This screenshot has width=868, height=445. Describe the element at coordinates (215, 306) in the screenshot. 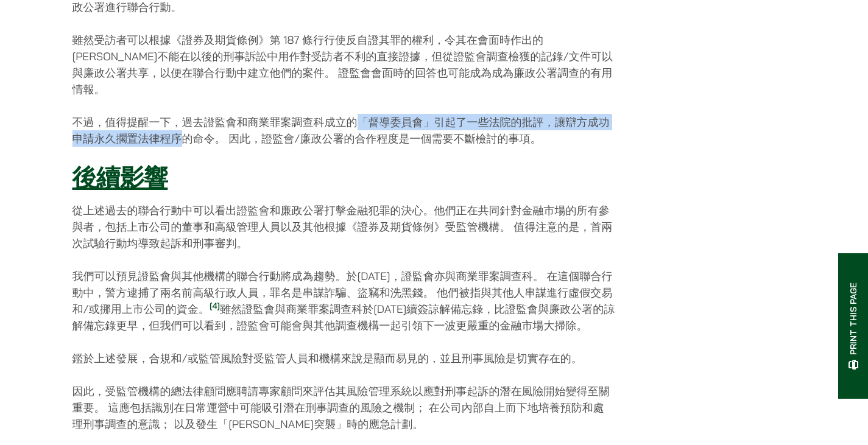

I see `sup: [4]` at that location.